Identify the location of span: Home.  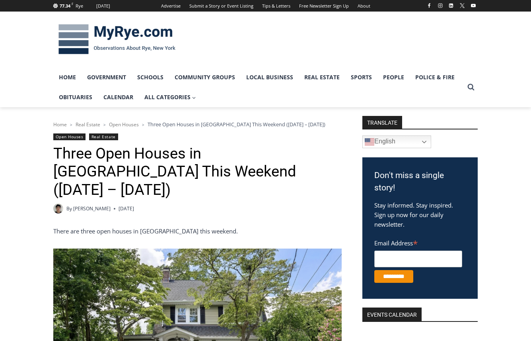
(60, 124).